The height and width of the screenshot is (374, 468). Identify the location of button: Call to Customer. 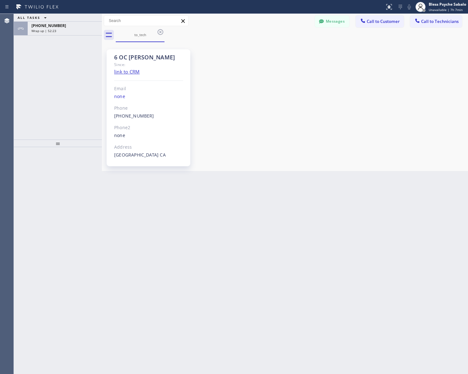
(379, 21).